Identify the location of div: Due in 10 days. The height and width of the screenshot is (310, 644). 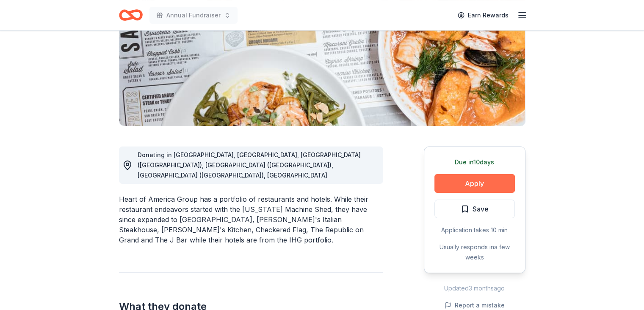
(475, 162).